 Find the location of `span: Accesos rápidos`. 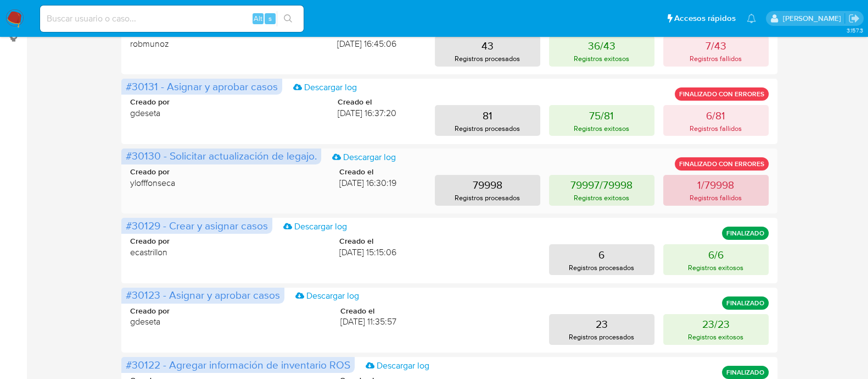

span: Accesos rápidos is located at coordinates (705, 18).